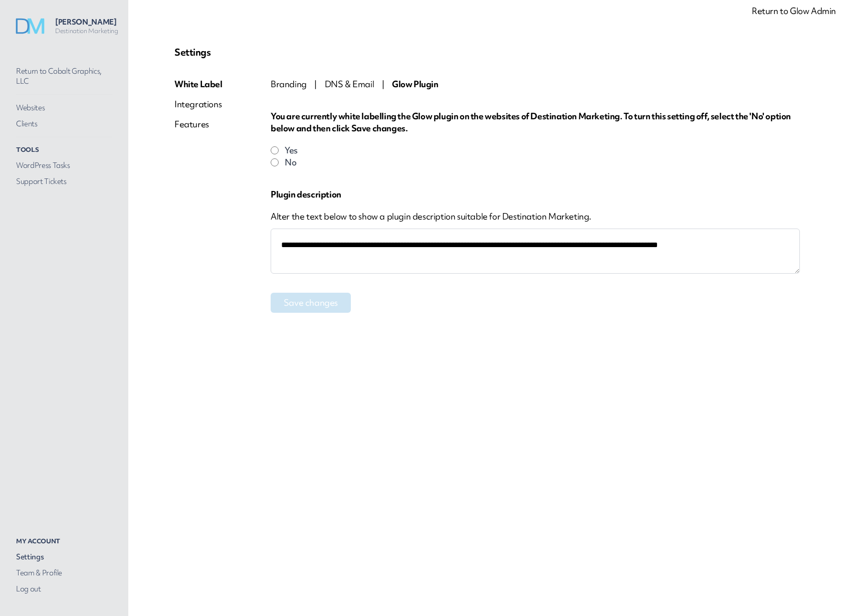 This screenshot has height=616, width=846. What do you see at coordinates (64, 150) in the screenshot?
I see `p: Tools` at bounding box center [64, 150].